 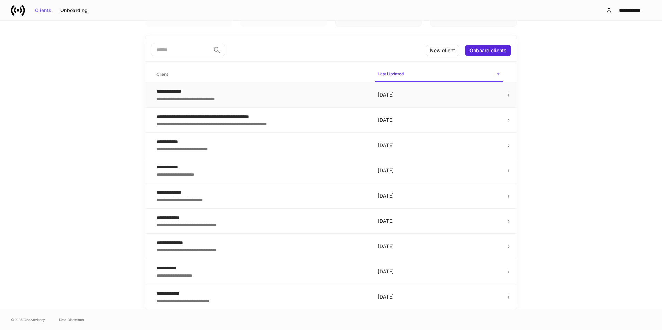 I want to click on button: Onboarding, so click(x=74, y=10).